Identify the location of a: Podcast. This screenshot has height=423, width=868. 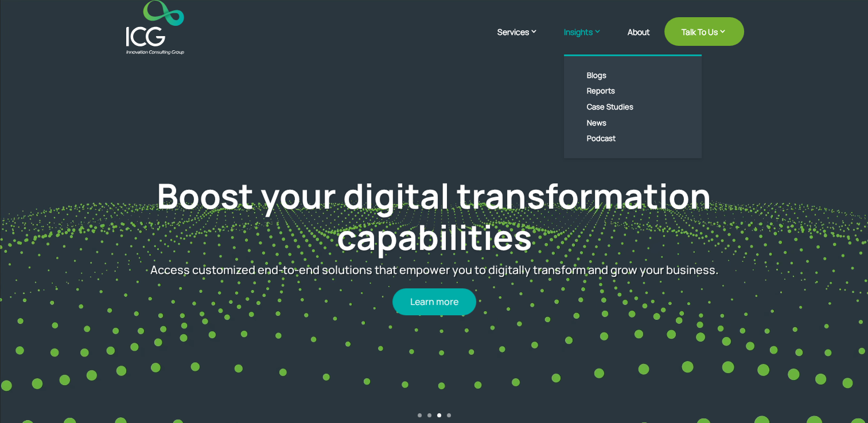
(641, 139).